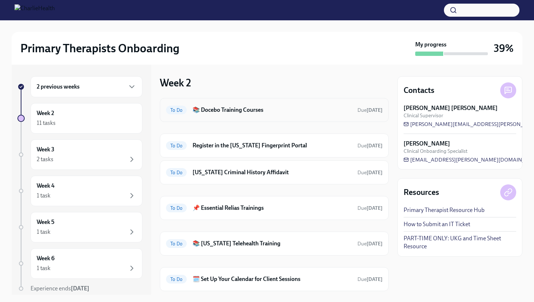 The height and width of the screenshot is (302, 534). What do you see at coordinates (45, 186) in the screenshot?
I see `h6: Week 4` at bounding box center [45, 186].